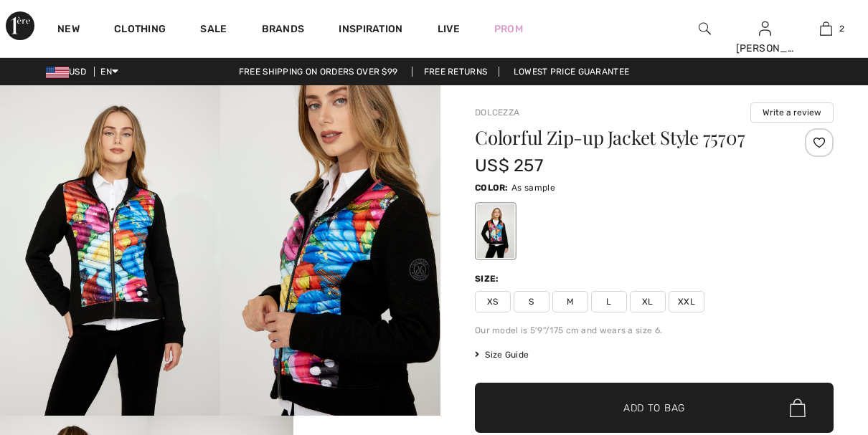 The height and width of the screenshot is (435, 868). I want to click on img: Colorful Zip-Up Jacket Style 75707. 2, so click(330, 250).